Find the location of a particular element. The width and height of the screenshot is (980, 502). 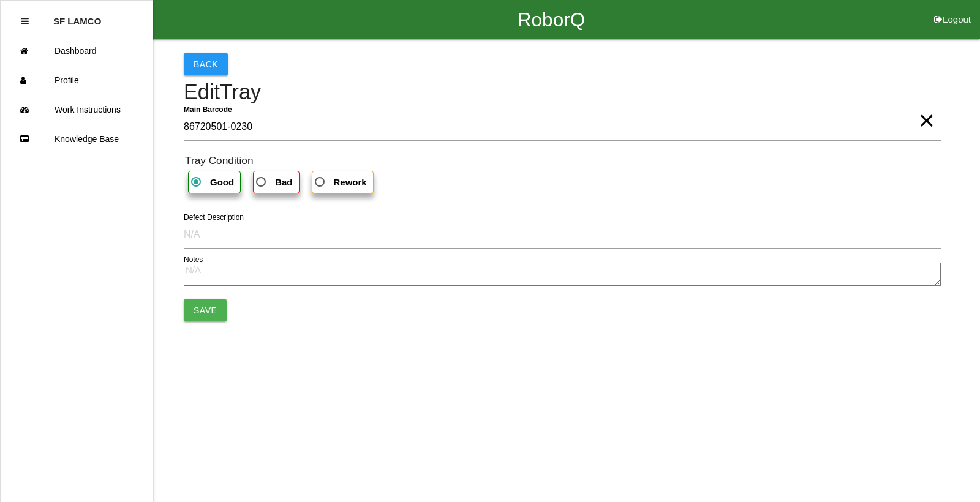

input: N/A is located at coordinates (563, 234).